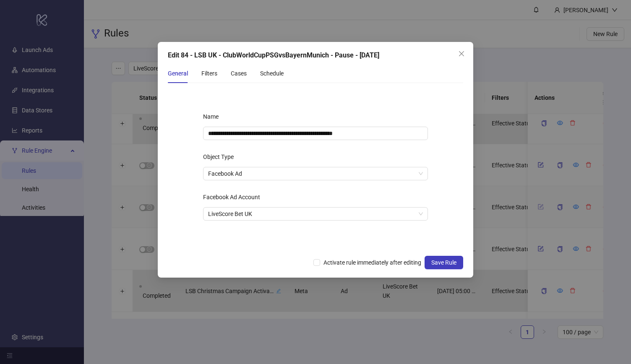 Image resolution: width=631 pixels, height=364 pixels. I want to click on span: LiveScore Bet UK, so click(316, 214).